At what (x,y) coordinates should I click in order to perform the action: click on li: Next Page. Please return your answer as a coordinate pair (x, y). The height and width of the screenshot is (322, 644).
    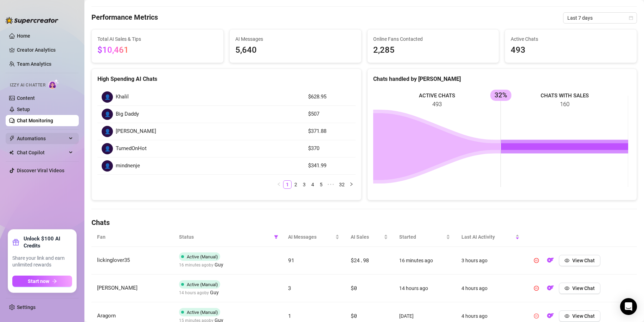
    Looking at the image, I should click on (352, 185).